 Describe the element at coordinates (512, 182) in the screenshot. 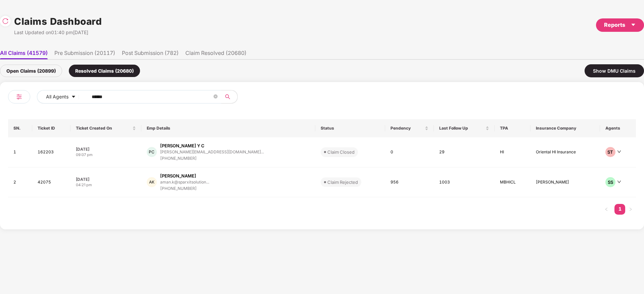

I see `td: MBHICL` at that location.